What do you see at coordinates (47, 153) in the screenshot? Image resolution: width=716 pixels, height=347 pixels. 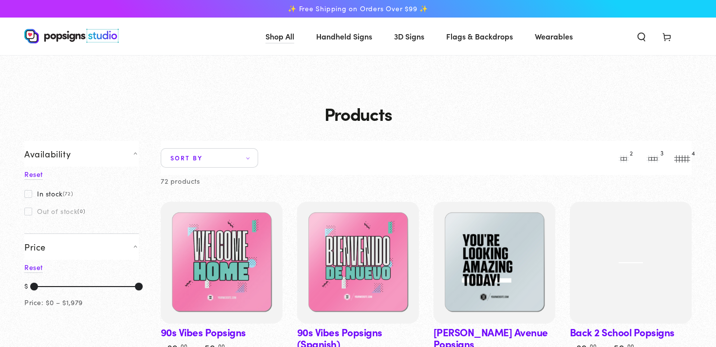 I see `span: Availability` at bounding box center [47, 153].